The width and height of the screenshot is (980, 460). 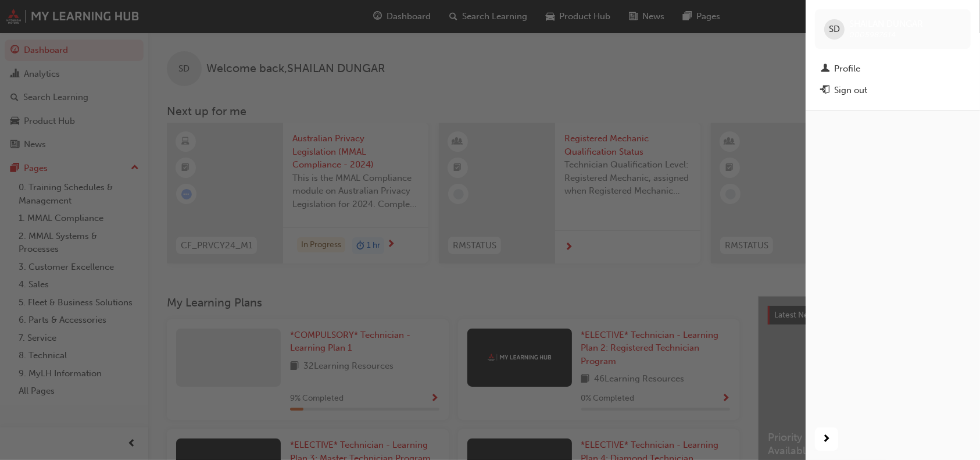 I want to click on button: Sign out, so click(x=893, y=90).